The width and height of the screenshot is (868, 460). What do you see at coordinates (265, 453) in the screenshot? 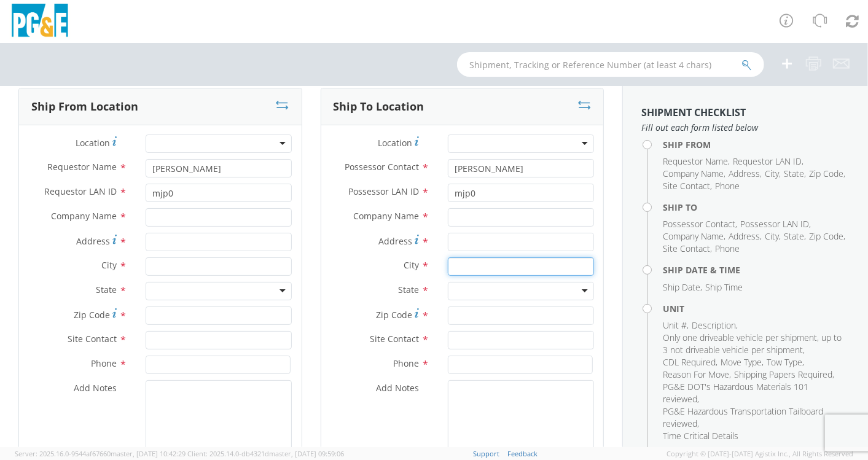
I see `span: Client: 2025.14.0-db4321d` at bounding box center [265, 453].